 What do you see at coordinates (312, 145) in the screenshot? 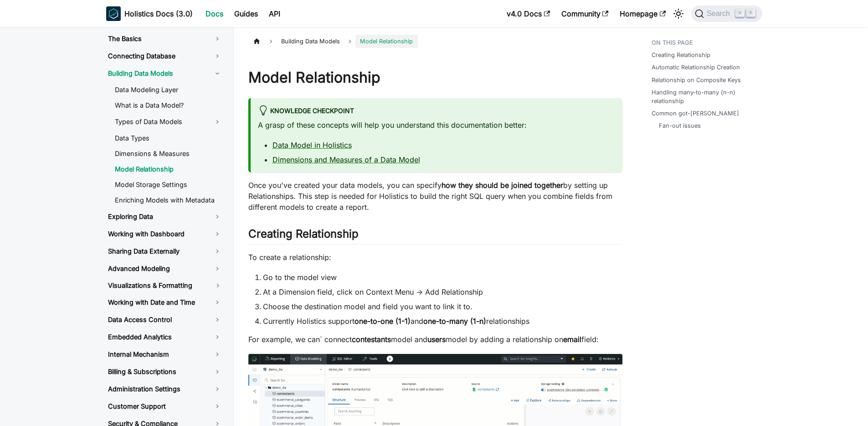
I see `a: Data Model in Holistics` at bounding box center [312, 145].